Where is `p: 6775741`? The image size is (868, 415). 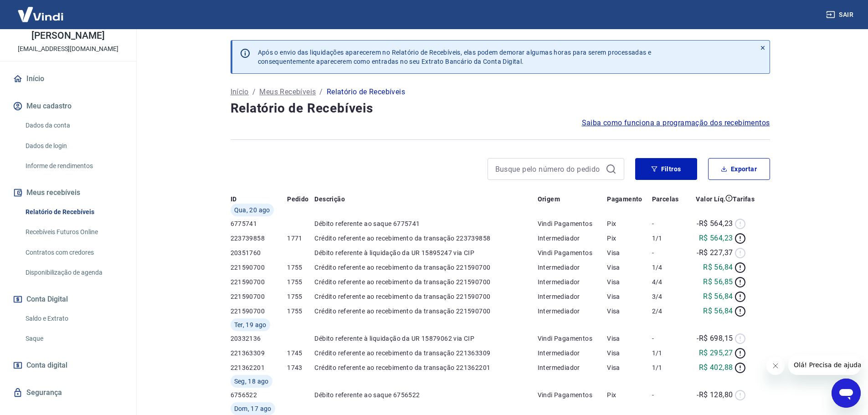
p: 6775741 is located at coordinates (259, 224).